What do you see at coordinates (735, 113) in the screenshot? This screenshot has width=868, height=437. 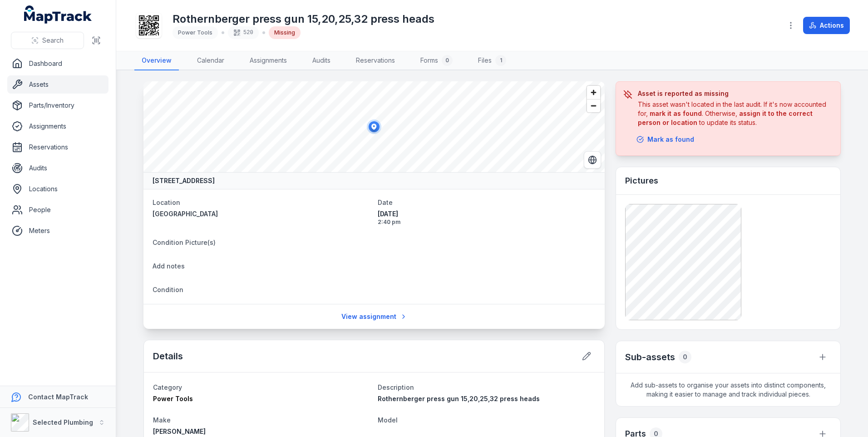 I see `div: This asset wasn't located in the last audit. If it's now accounted for, . Otherwise, to update it...` at bounding box center [735, 113].